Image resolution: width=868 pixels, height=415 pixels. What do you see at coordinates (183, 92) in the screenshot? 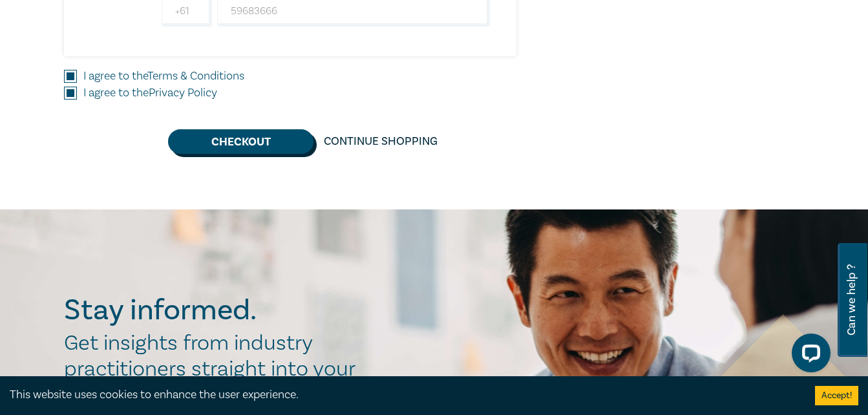
I see `a: Privacy Policy` at bounding box center [183, 92].